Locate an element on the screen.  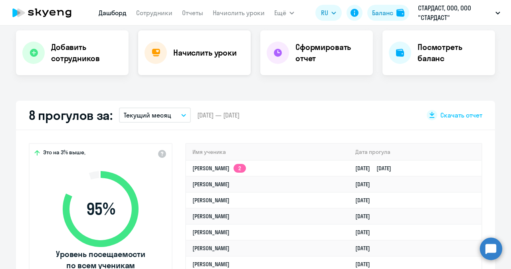
button: Текущий месяц is located at coordinates (155, 115).